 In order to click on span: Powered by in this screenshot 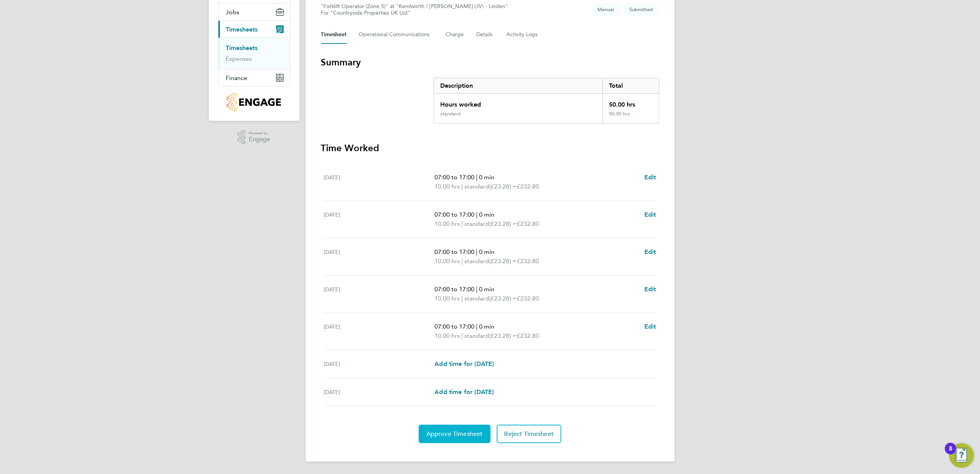, I will do `click(259, 133)`.